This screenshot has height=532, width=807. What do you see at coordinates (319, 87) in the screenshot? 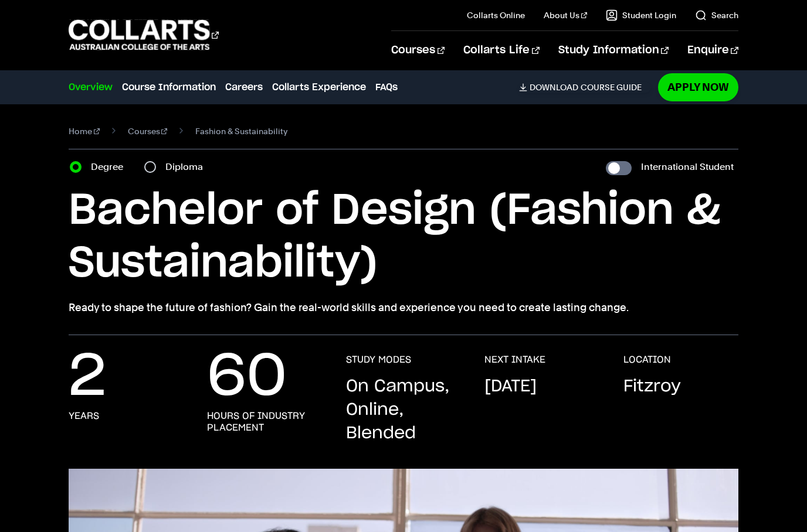
I see `a: Collarts Experience` at bounding box center [319, 87].